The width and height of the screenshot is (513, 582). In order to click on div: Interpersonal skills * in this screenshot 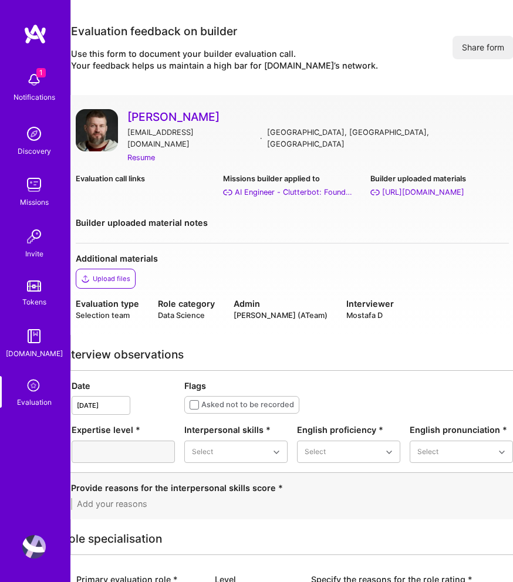, I will do `click(236, 430)`.